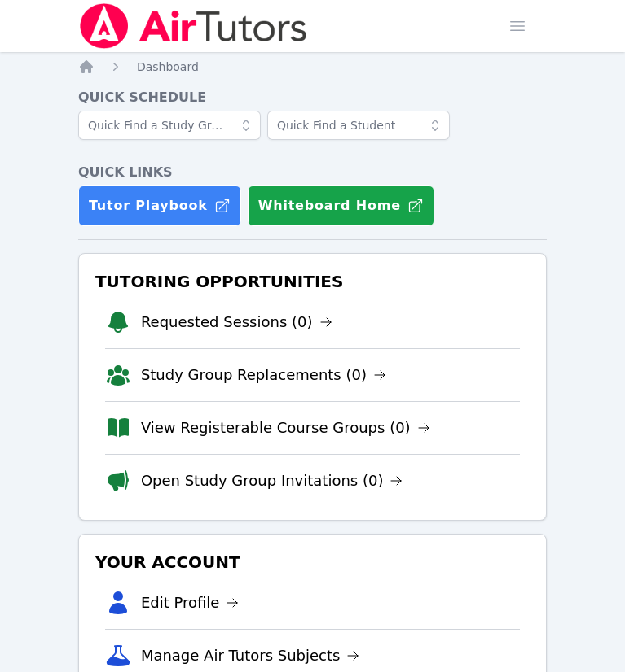 Image resolution: width=625 pixels, height=672 pixels. I want to click on a: Requested Sessions (0), so click(236, 322).